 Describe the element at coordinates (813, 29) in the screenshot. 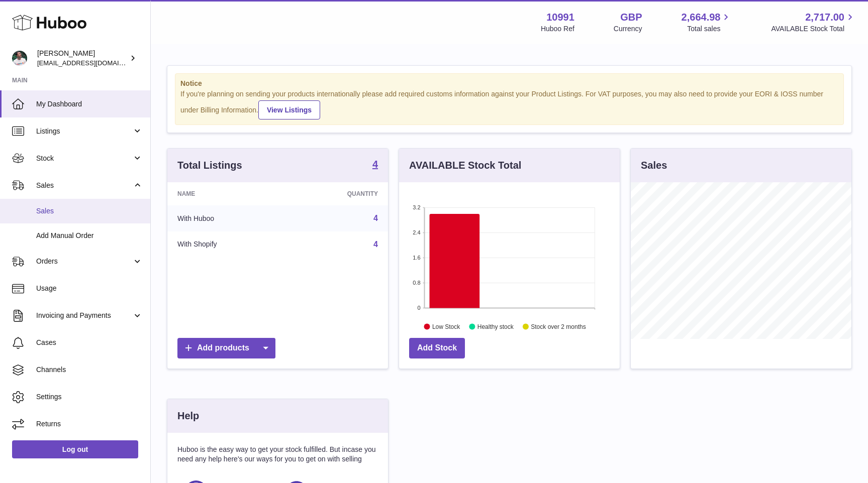

I see `span: AVAILABLE Stock Total` at that location.